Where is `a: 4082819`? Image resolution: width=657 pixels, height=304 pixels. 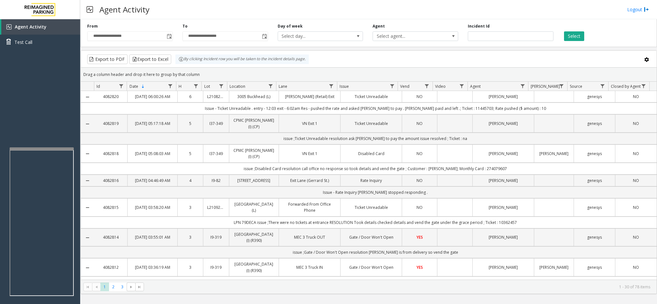
a: 4082819 is located at coordinates (111, 124).